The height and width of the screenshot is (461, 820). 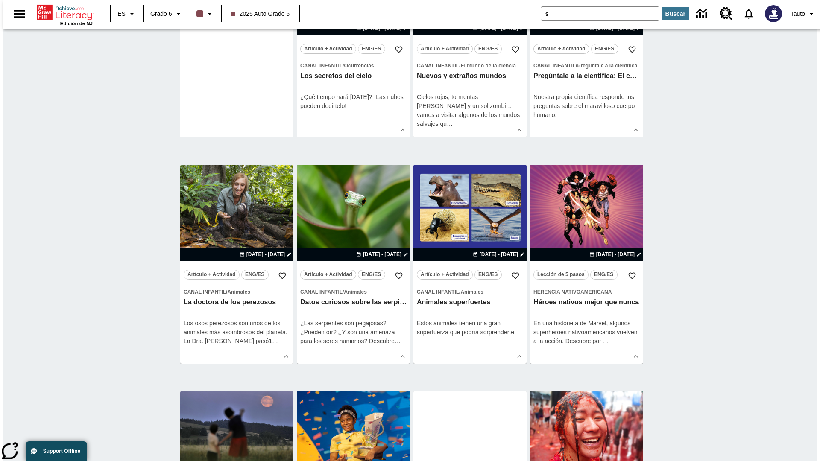 I want to click on h3: Datos curiosos sobre las serpientes, so click(x=353, y=302).